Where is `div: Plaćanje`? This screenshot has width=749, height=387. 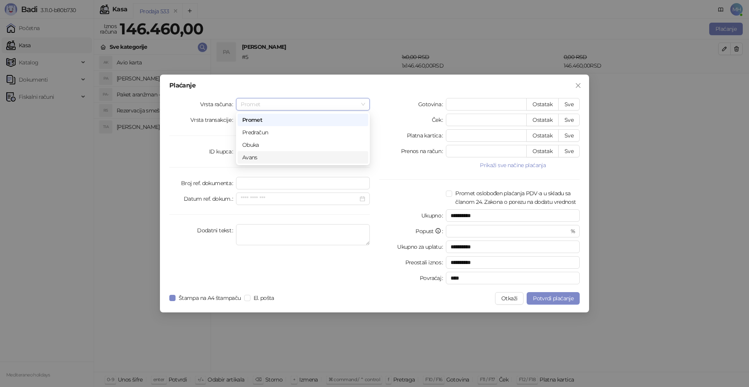
div: Plaćanje is located at coordinates (375, 85).